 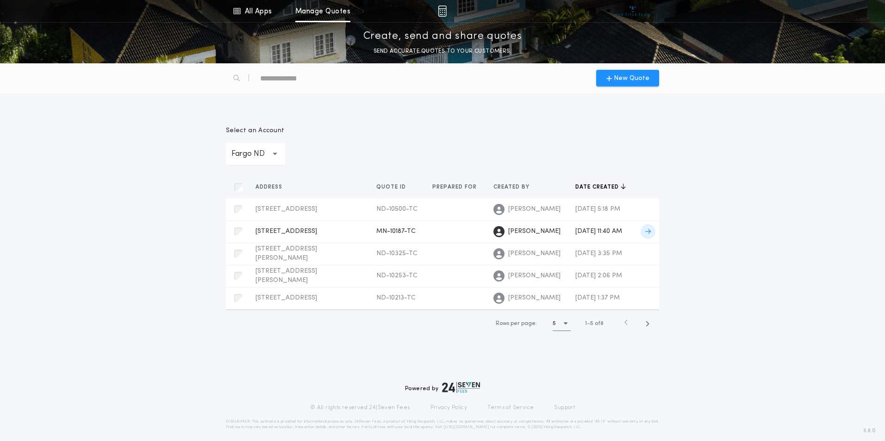 What do you see at coordinates (442, 37) in the screenshot?
I see `p: Create, send and share quotes` at bounding box center [442, 37].